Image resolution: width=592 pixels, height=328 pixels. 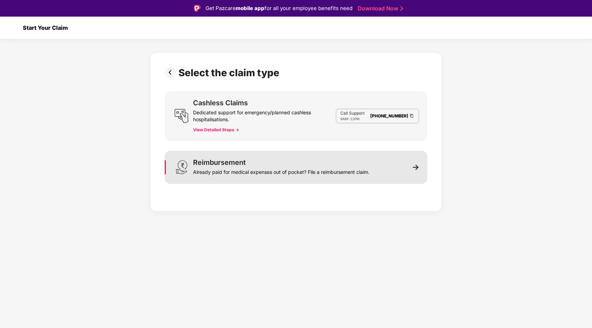 I want to click on div: Start Your Claim, so click(x=43, y=28).